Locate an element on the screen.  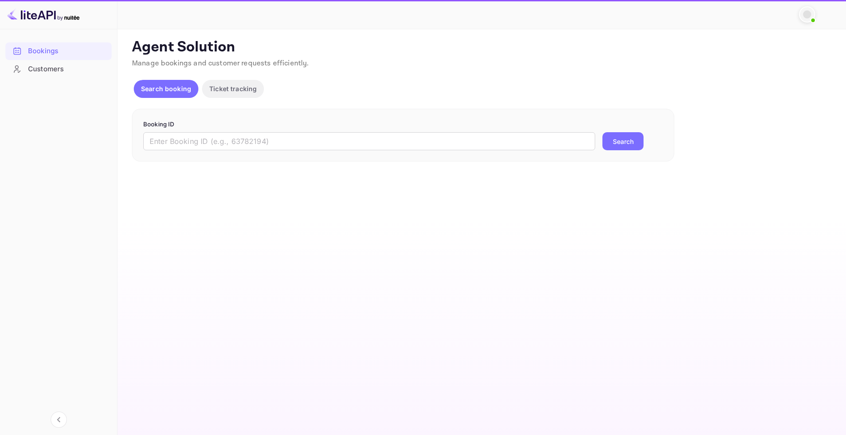
span: Manage bookings and customer requests efficiently. is located at coordinates (220, 63).